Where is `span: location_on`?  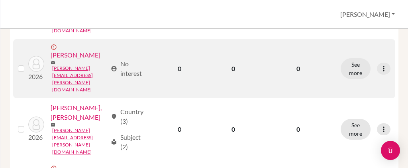 span: location_on is located at coordinates (114, 116).